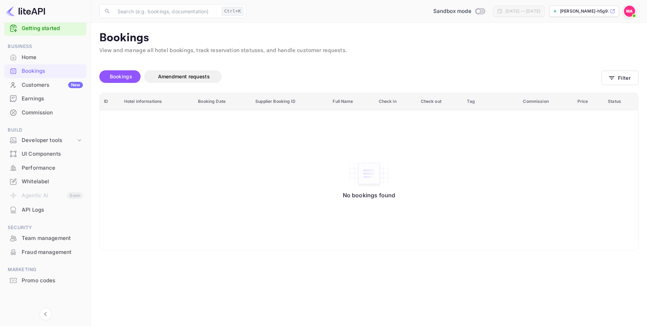 The width and height of the screenshot is (647, 326). Describe the element at coordinates (45, 280) in the screenshot. I see `a: Promo codes` at that location.